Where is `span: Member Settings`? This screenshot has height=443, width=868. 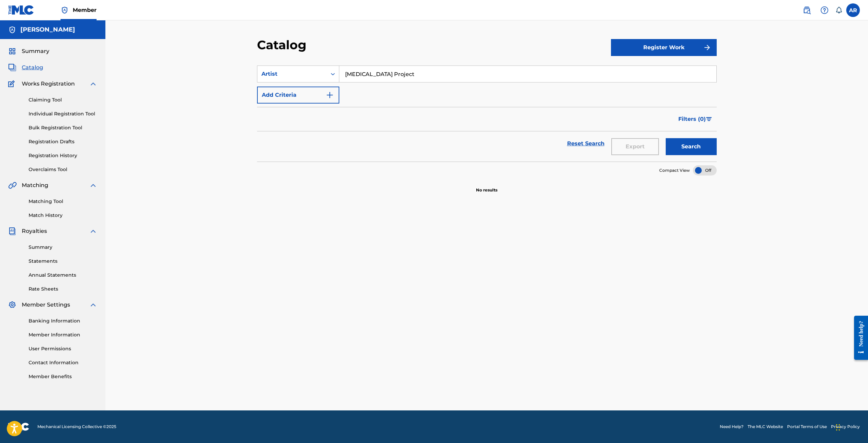 span: Member Settings is located at coordinates (46, 305).